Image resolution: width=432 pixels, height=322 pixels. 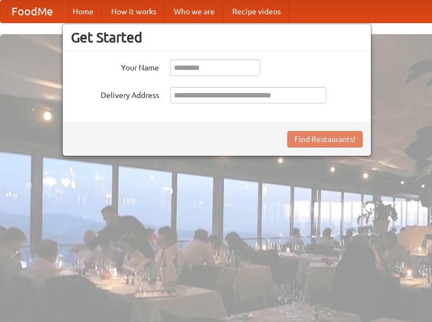 I want to click on a: Home, so click(x=83, y=12).